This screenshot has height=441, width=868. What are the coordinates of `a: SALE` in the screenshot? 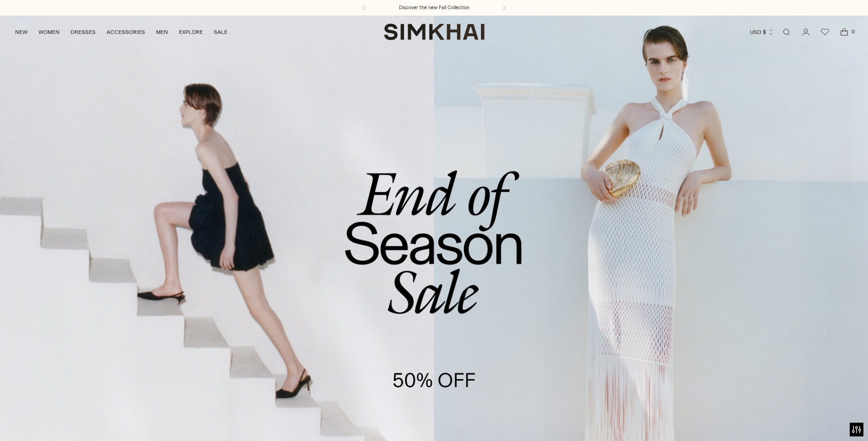 It's located at (221, 32).